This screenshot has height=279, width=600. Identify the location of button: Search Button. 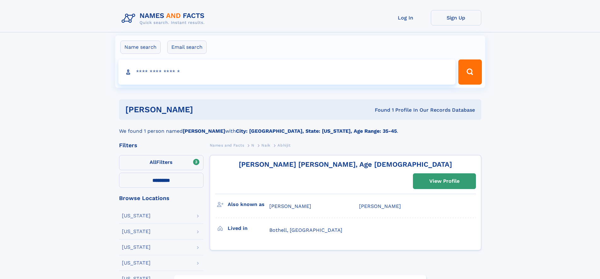
(470, 72).